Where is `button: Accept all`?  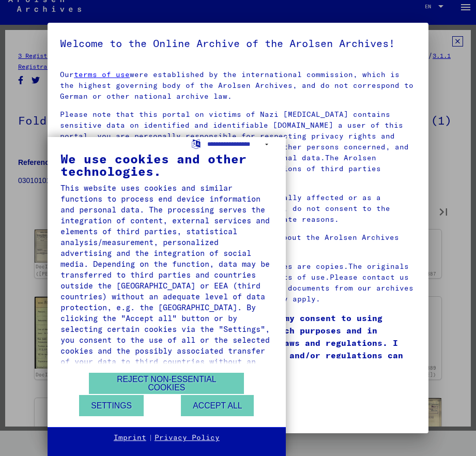
button: Accept all is located at coordinates (217, 405).